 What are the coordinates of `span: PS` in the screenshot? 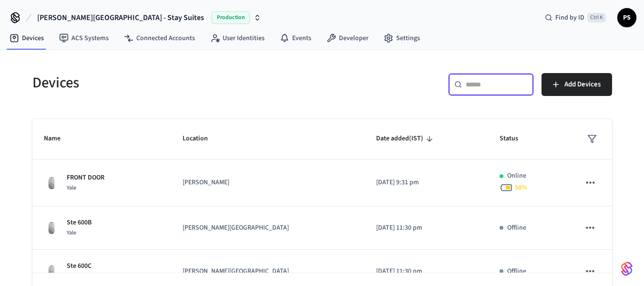 It's located at (627, 18).